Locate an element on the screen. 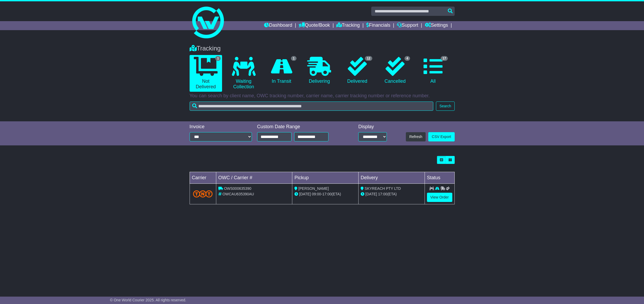  td: Delivery is located at coordinates (391, 178).